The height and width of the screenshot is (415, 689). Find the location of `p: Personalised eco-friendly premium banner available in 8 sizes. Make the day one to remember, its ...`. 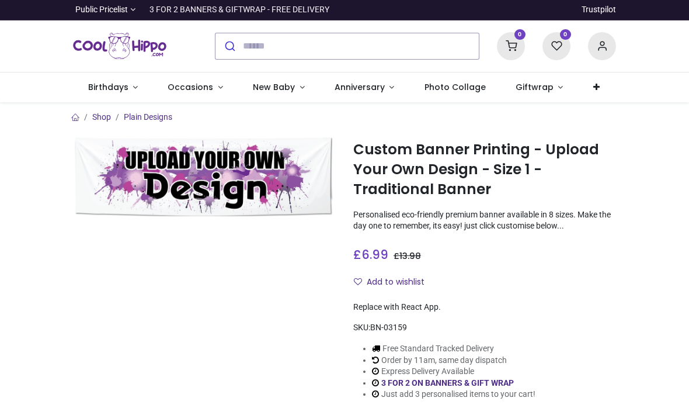

p: Personalised eco-friendly premium banner available in 8 sizes. Make the day one to remember, its ... is located at coordinates (485, 220).